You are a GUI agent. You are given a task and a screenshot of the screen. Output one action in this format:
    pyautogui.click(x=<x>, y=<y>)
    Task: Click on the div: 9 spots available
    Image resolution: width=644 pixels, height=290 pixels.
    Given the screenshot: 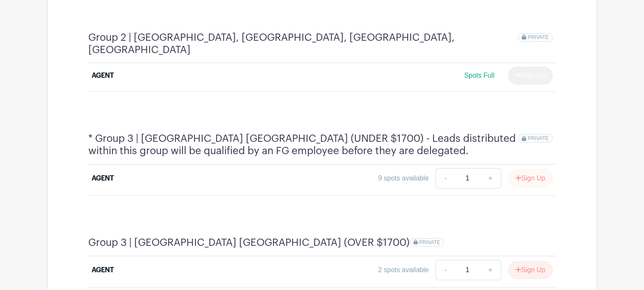 What is the action you would take?
    pyautogui.click(x=403, y=178)
    